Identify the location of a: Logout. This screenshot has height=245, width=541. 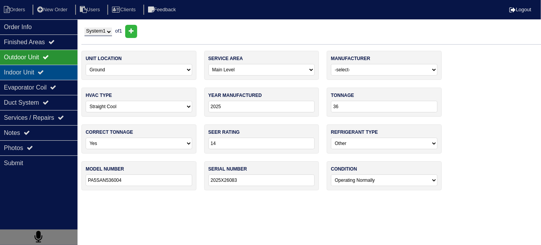
(520, 9).